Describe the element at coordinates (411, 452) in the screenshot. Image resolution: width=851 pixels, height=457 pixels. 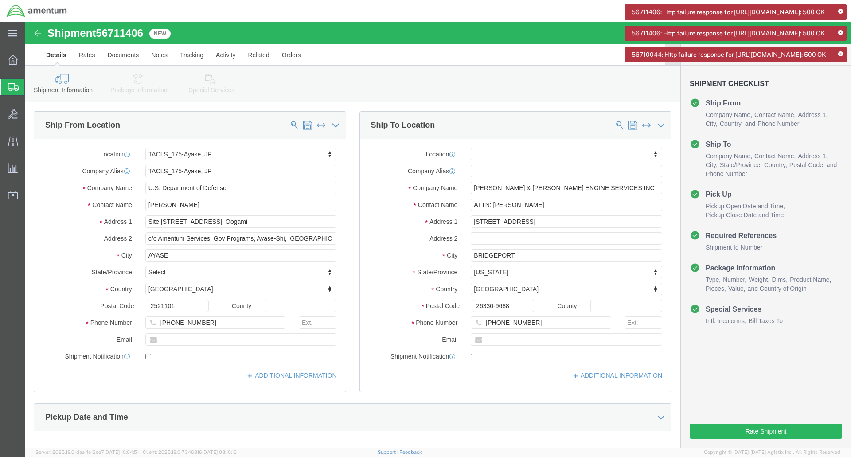
I see `a: Feedback` at that location.